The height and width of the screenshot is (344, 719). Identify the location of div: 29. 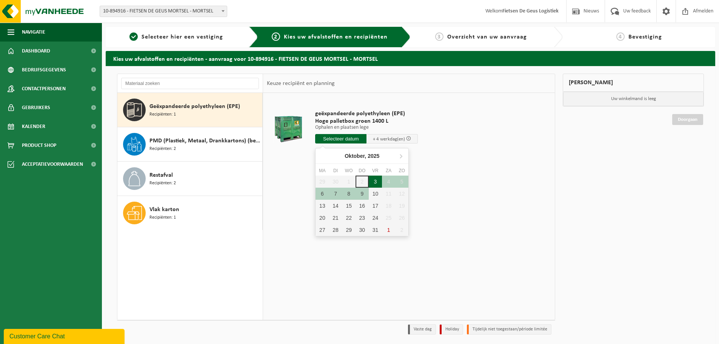
(349, 230).